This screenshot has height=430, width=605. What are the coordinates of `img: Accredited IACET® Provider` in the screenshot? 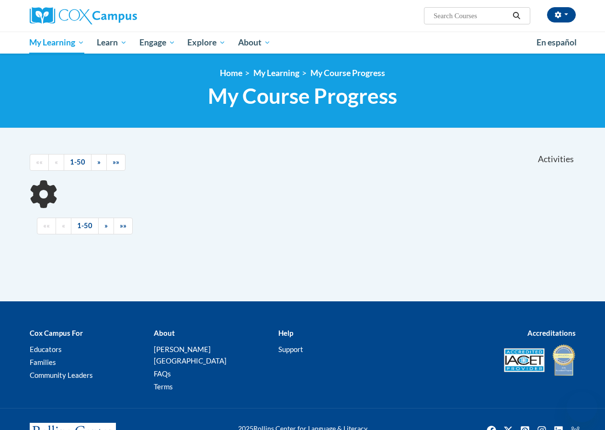 It's located at (524, 360).